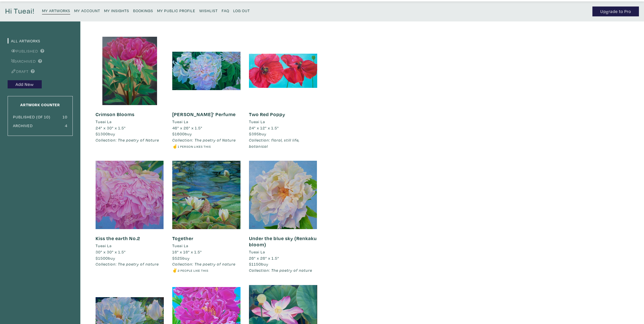 Image resolution: width=644 pixels, height=324 pixels. I want to click on small: FAQ, so click(225, 10).